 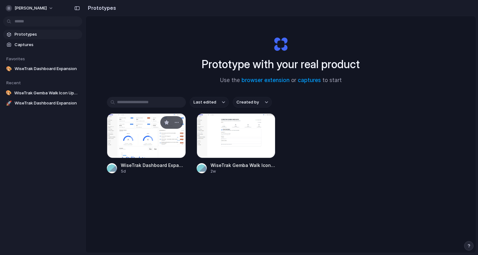 What do you see at coordinates (309, 80) in the screenshot?
I see `a: captures` at bounding box center [309, 80].